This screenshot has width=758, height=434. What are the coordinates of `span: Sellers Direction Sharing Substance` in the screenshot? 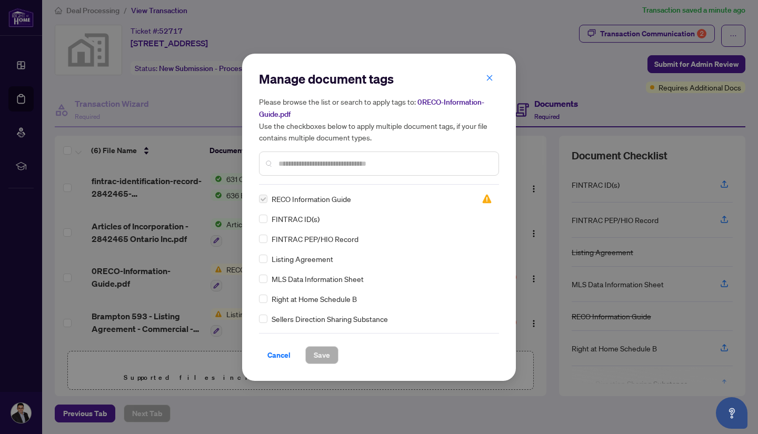 It's located at (329, 319).